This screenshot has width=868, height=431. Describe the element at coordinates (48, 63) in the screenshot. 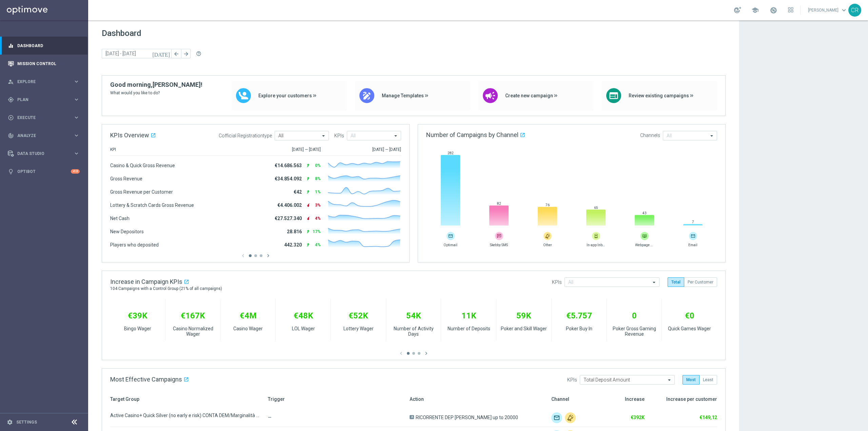

I see `a: Mission Control` at that location.